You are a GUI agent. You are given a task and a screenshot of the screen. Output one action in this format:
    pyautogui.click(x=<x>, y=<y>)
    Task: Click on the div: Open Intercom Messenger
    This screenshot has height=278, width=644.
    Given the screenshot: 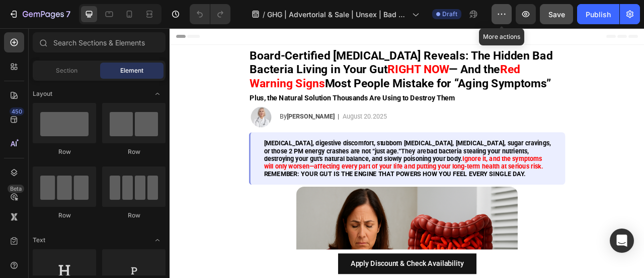 What is the action you would take?
    pyautogui.click(x=622, y=241)
    